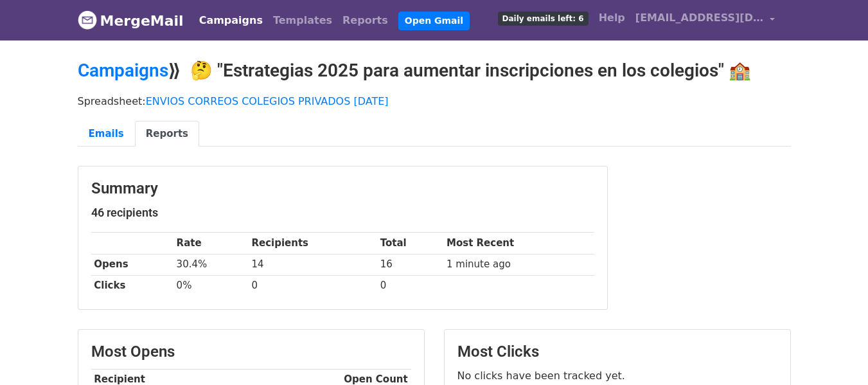 This screenshot has height=385, width=868. What do you see at coordinates (543, 18) in the screenshot?
I see `span: Daily emails left: 6` at bounding box center [543, 18].